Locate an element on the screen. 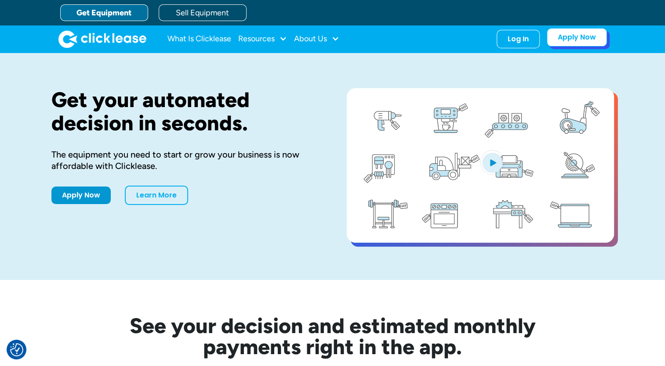 This screenshot has height=366, width=665. img: Blue play button logo on a light blue circular background is located at coordinates (492, 163).